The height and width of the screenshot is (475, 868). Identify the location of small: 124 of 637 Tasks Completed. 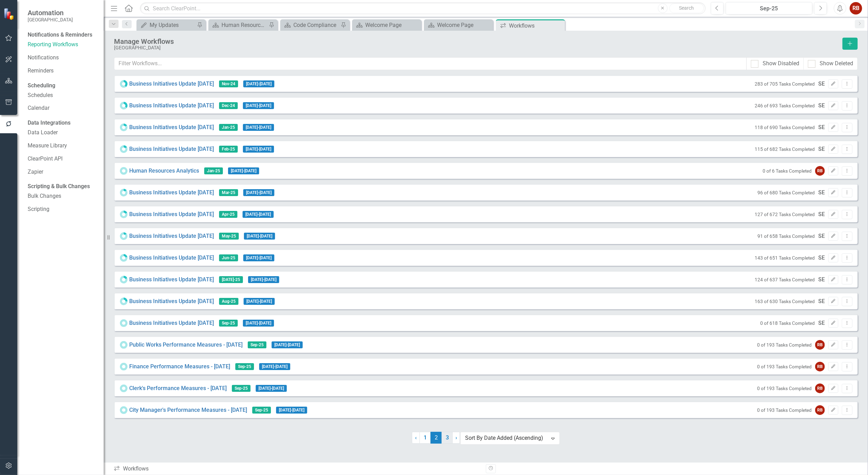
(784, 280).